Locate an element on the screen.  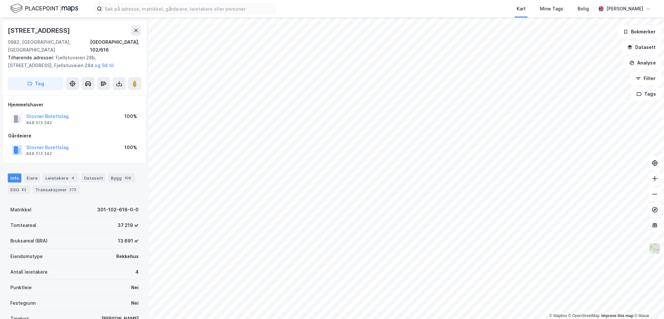
div: Info is located at coordinates (15, 178).